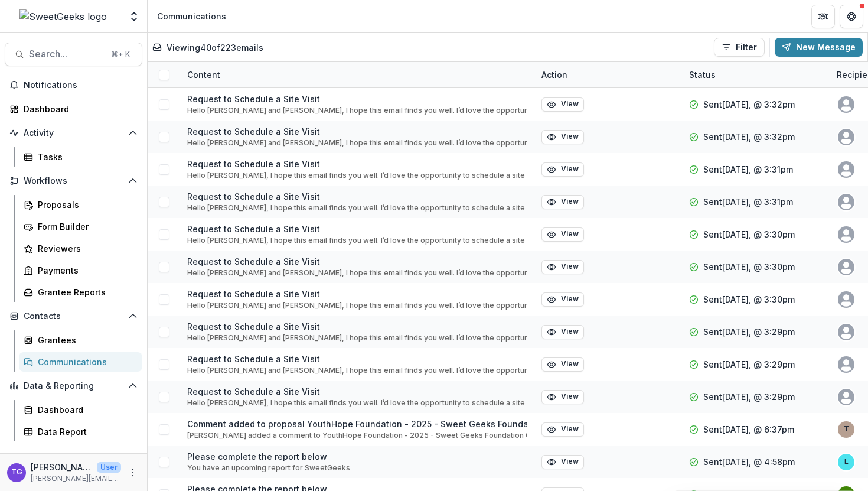  Describe the element at coordinates (80, 292) in the screenshot. I see `a: Grantee Reports` at that location.